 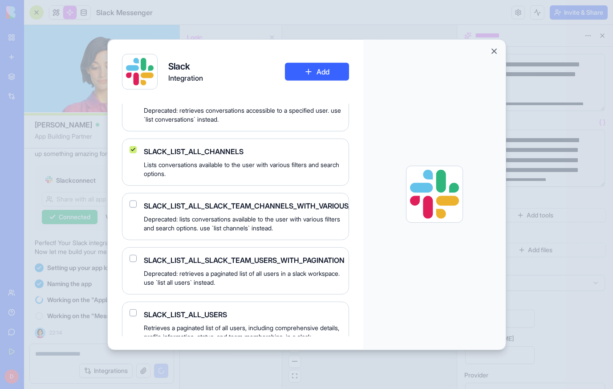 What do you see at coordinates (243, 169) in the screenshot?
I see `span: Lists conversations available to the user with various filters and search options.` at bounding box center [243, 169].